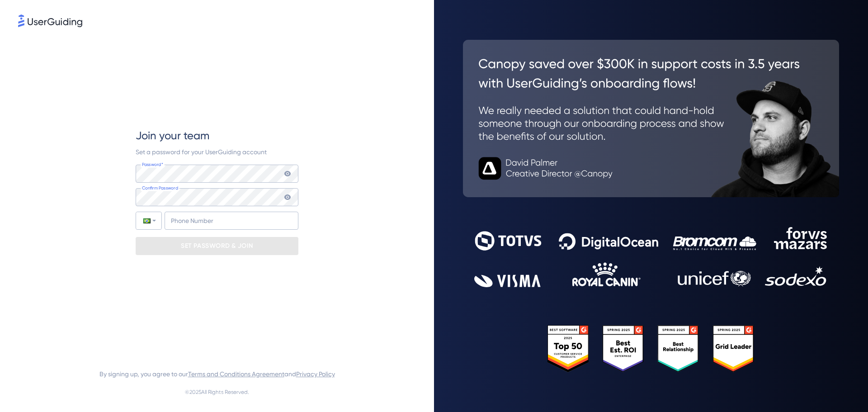 Image resolution: width=868 pixels, height=412 pixels. What do you see at coordinates (651, 348) in the screenshot?
I see `img: 25303e33045975176eb484905ab012ff.svg` at bounding box center [651, 348].